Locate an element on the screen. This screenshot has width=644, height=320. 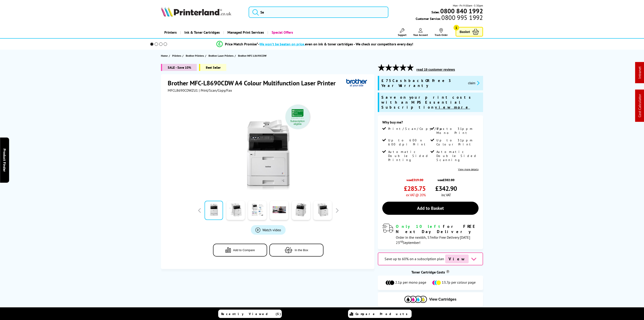
a: Printerland Logo is located at coordinates (202, 12).